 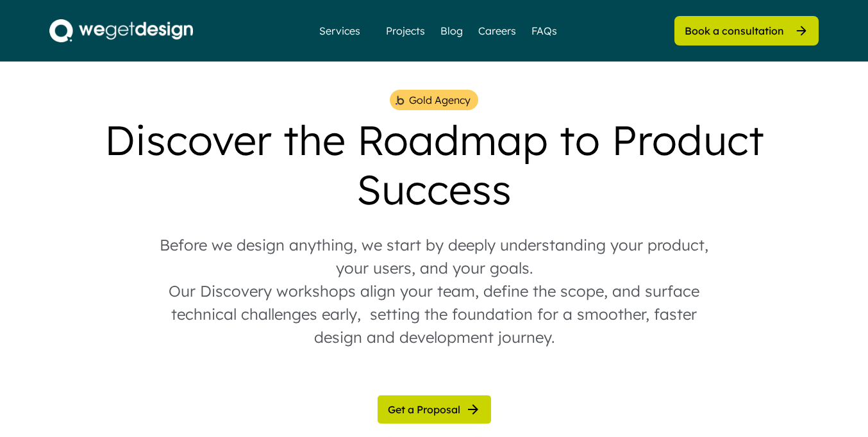 I want to click on a: FAQs, so click(x=544, y=31).